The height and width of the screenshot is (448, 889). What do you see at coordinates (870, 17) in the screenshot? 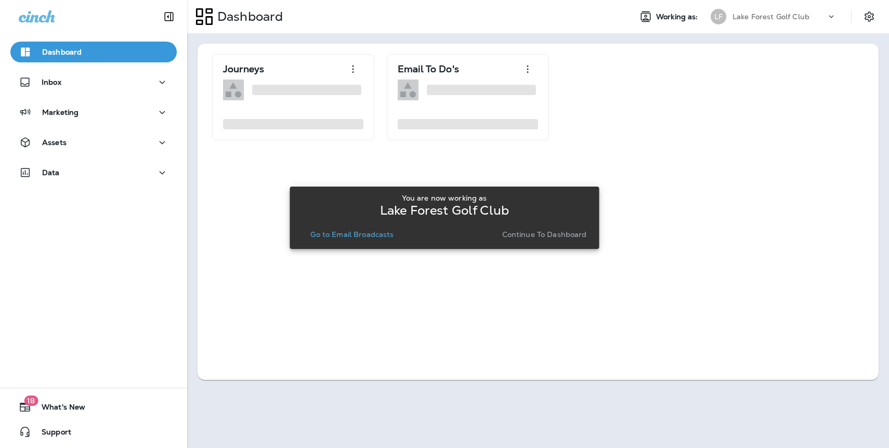
I see `button: Settings` at bounding box center [870, 17].